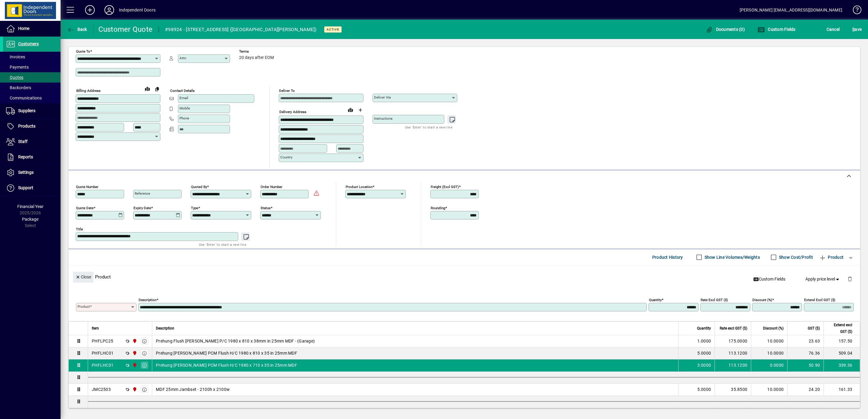  I want to click on mat-label: Title, so click(79, 229).